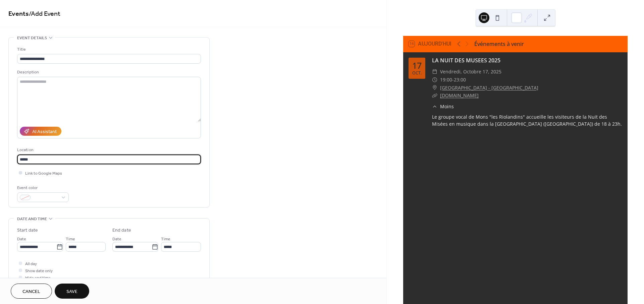 Image resolution: width=644 pixels, height=304 pixels. Describe the element at coordinates (527, 120) in the screenshot. I see `div: Le groupe vocal de Mons "les Riolandins" accueille les visiteurs de la Nuit des Misées en musique...` at that location.